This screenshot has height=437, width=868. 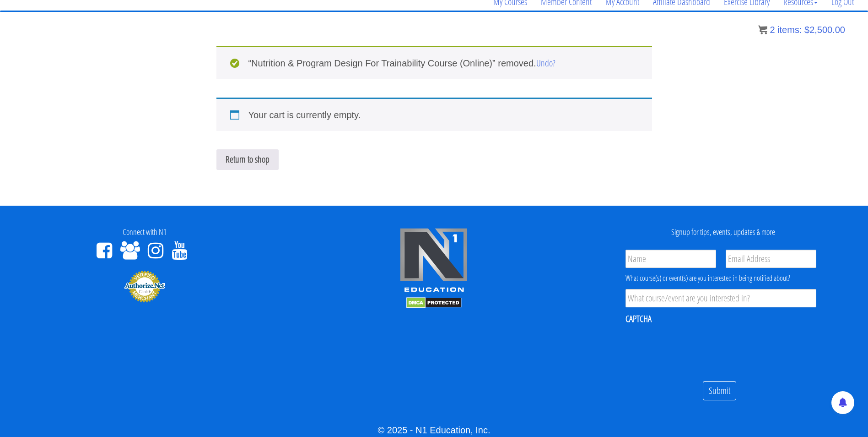 I want to click on div: “Nutrition & Program Design For Trainability Course (Online)” removed., so click(x=434, y=62).